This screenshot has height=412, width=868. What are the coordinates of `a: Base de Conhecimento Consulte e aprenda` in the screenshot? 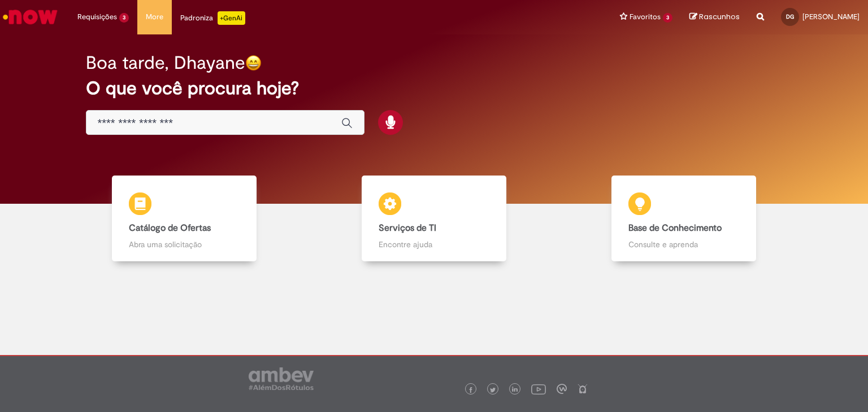 It's located at (683, 218).